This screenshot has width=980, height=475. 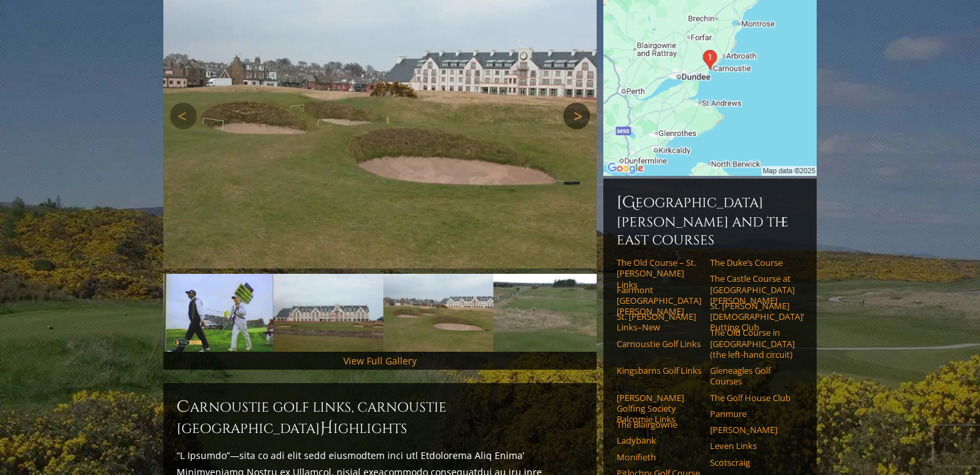 What do you see at coordinates (659, 370) in the screenshot?
I see `a: Kingsbarns Golf Links` at bounding box center [659, 370].